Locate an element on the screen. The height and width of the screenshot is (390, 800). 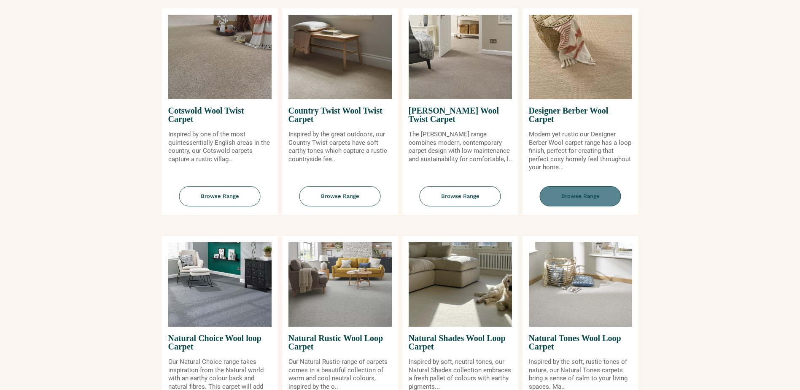
p: Inspired by one of the most quintessentially English areas in the country, our Cotswold carpets c... is located at coordinates (220, 147).